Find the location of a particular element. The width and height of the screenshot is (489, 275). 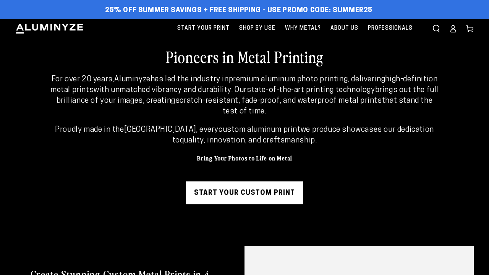

a: Professionals is located at coordinates (390, 28).